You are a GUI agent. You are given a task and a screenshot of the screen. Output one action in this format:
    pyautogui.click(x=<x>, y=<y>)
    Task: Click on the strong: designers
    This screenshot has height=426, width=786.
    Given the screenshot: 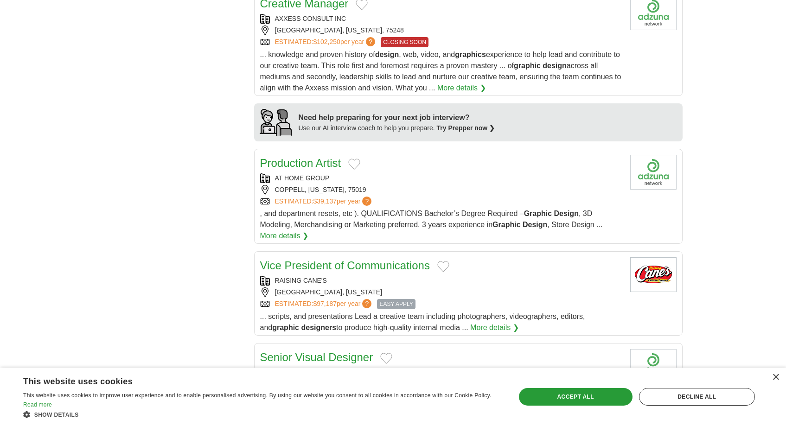 What is the action you would take?
    pyautogui.click(x=318, y=327)
    